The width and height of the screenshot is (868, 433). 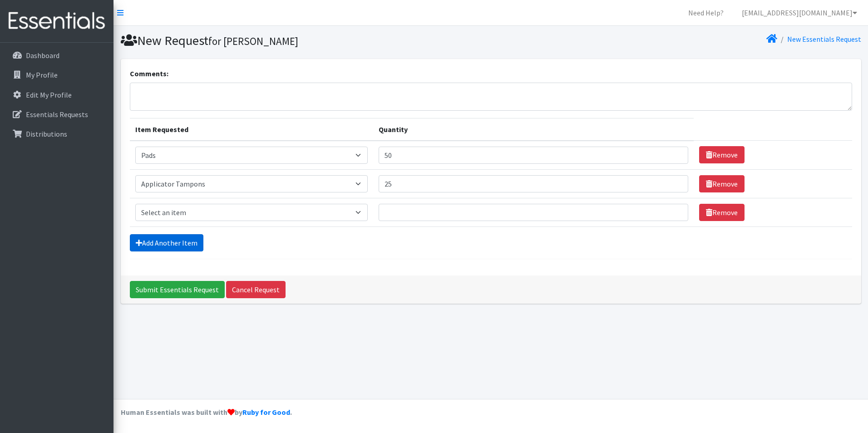 I want to click on a: Need Help?, so click(x=706, y=13).